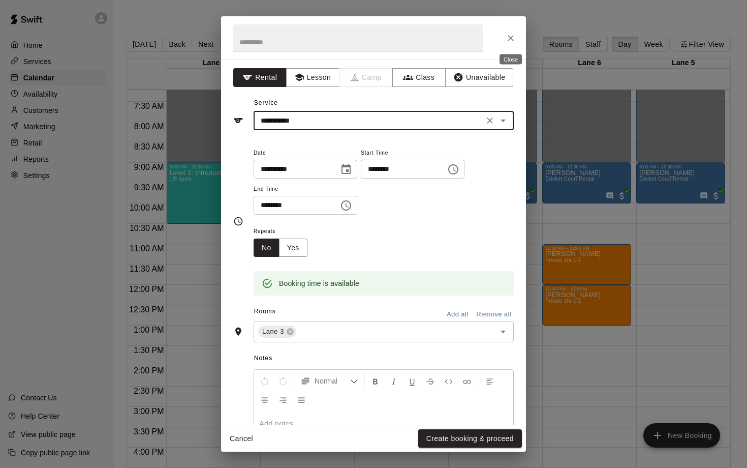 The width and height of the screenshot is (747, 468). What do you see at coordinates (293, 248) in the screenshot?
I see `button: Yes` at bounding box center [293, 248].